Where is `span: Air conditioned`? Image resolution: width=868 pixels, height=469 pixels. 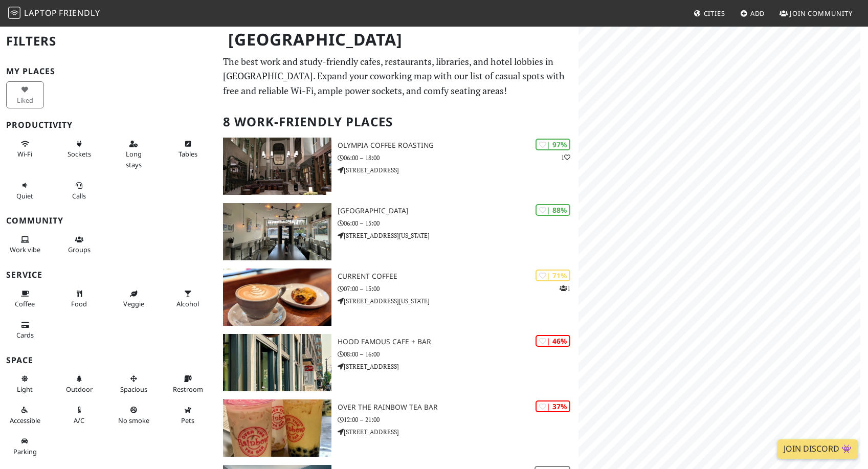
span: Air conditioned is located at coordinates (79, 421).